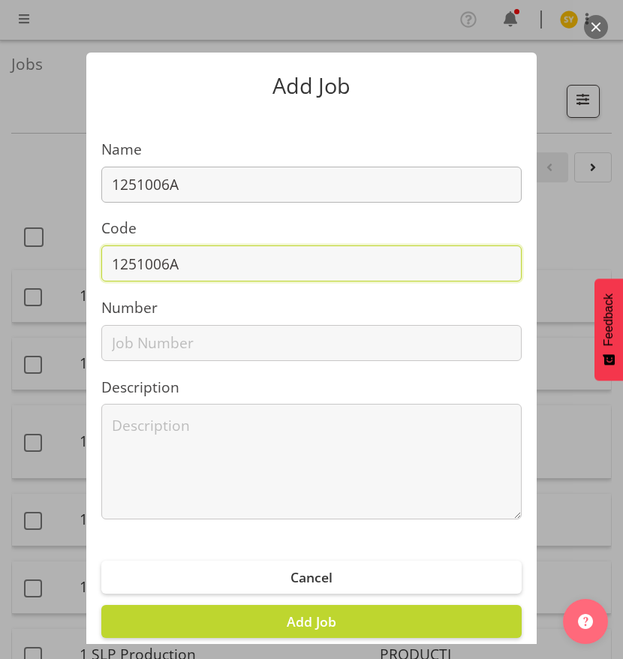 The image size is (623, 659). I want to click on input: Job Code, so click(311, 263).